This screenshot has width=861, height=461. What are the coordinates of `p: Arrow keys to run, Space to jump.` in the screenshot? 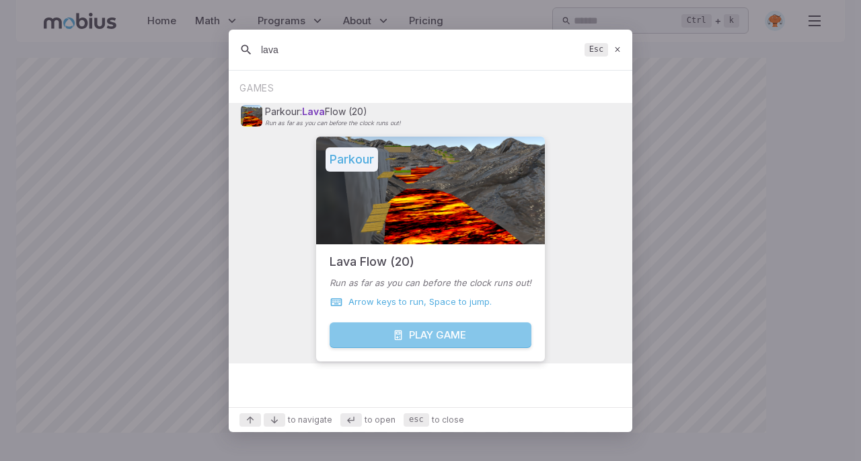 It's located at (420, 301).